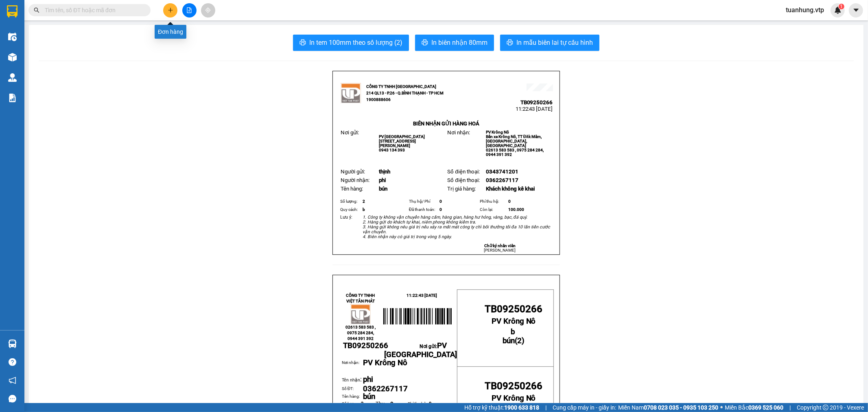  What do you see at coordinates (510, 188) in the screenshot?
I see `span: Khách không kê khai` at bounding box center [510, 188].